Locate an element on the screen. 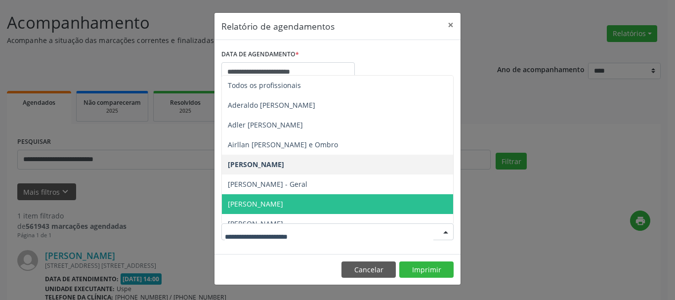 The image size is (675, 300). button: Close is located at coordinates (451, 25).